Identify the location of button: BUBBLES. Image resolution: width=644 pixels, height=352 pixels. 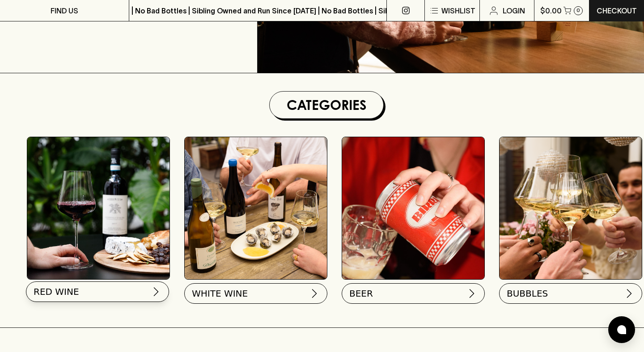
(571, 294).